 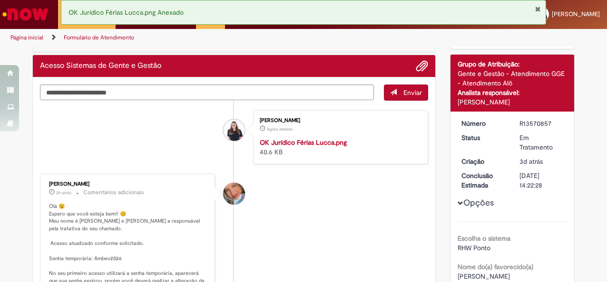 I want to click on a: Formulário de Atendimento, so click(x=99, y=38).